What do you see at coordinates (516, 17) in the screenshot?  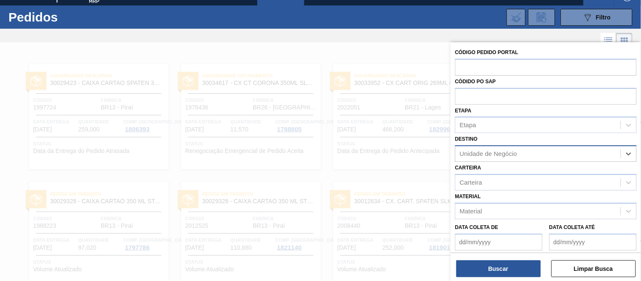 I see `div: Importar Negociações dos Pedidos` at bounding box center [516, 17].